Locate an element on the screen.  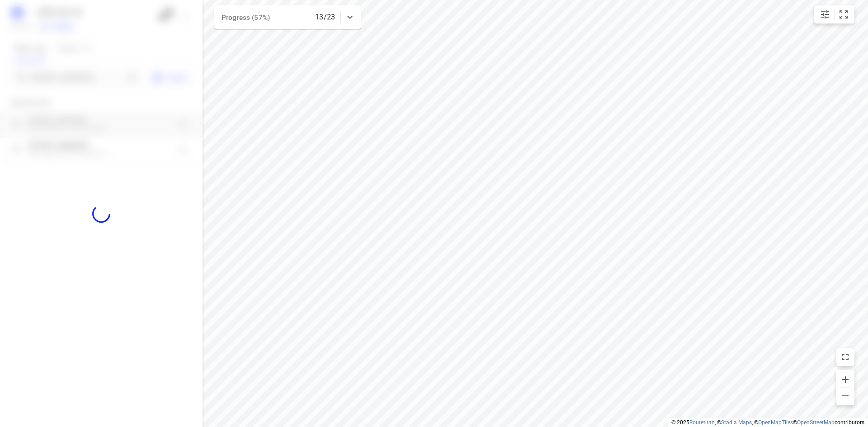
span: Progress (57%) is located at coordinates (245, 18).